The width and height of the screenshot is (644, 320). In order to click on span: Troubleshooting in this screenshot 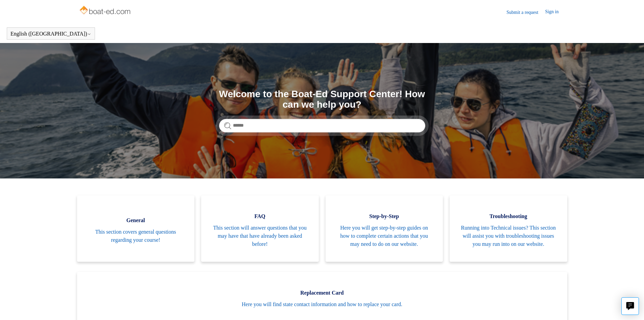, I will do `click(508, 216)`.